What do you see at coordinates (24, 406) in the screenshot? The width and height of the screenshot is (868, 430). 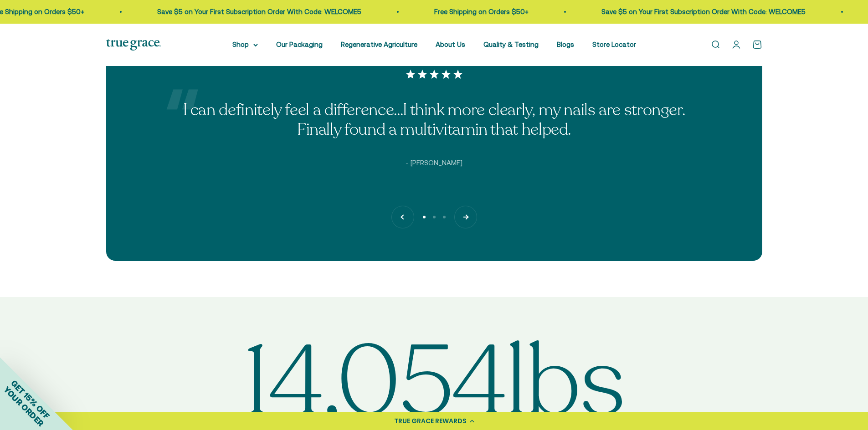 I see `span: YOUR ORDER` at bounding box center [24, 406].